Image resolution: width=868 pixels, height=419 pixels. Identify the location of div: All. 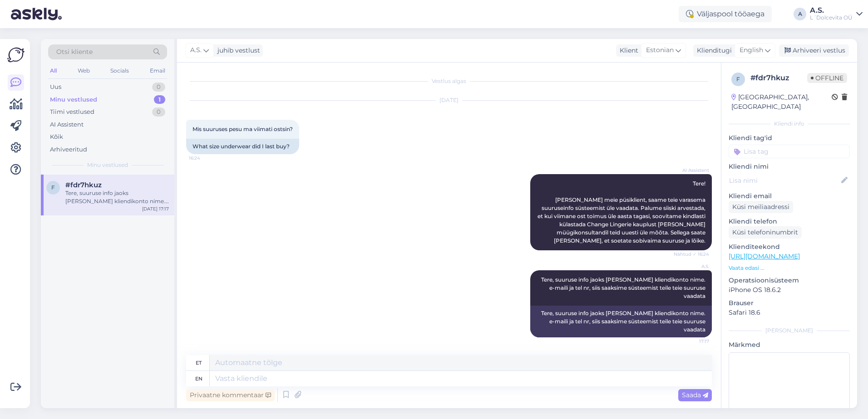
(53, 71).